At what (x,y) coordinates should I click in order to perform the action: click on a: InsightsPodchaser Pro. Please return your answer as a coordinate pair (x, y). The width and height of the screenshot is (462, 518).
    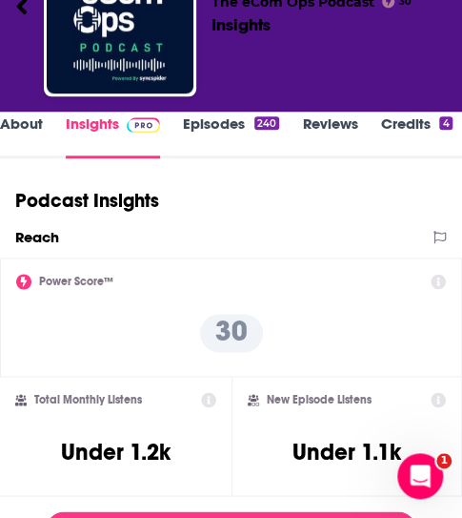
    Looking at the image, I should click on (113, 136).